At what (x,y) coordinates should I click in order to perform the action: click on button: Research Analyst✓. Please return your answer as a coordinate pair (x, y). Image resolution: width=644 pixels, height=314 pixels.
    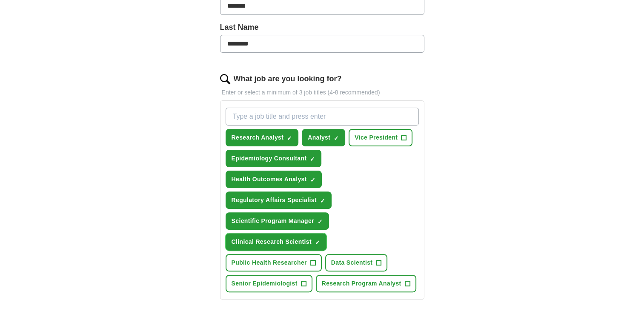
    Looking at the image, I should click on (262, 137).